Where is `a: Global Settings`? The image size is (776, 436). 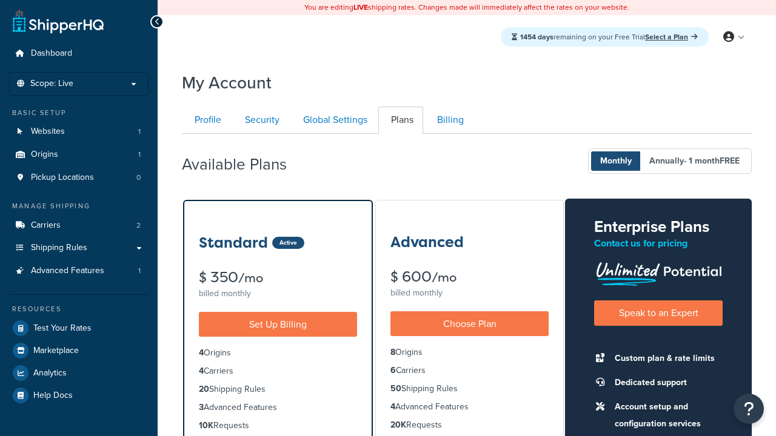 a: Global Settings is located at coordinates (333, 120).